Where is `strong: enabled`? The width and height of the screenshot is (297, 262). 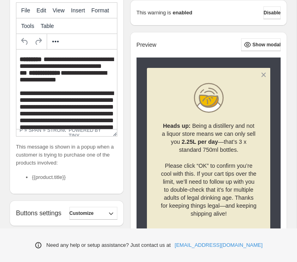 strong: enabled is located at coordinates (182, 13).